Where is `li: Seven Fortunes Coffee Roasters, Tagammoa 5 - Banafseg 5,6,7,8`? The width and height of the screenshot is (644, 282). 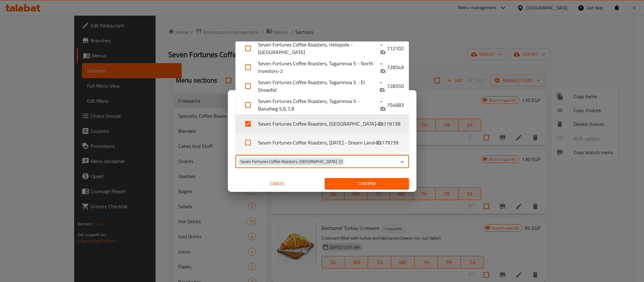
li: Seven Fortunes Coffee Roasters, Tagammoa 5 - Banafseg 5,6,7,8 is located at coordinates (322, 105).